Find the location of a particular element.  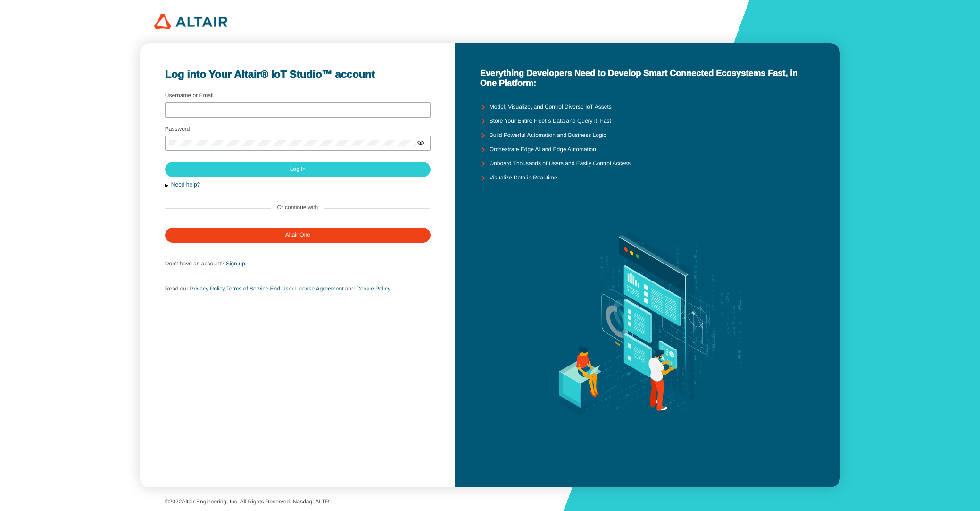

unity-typography: Everything Developers Need to Develop Smart Connected Ecosystems Fast, in One Platform: is located at coordinates (648, 78).